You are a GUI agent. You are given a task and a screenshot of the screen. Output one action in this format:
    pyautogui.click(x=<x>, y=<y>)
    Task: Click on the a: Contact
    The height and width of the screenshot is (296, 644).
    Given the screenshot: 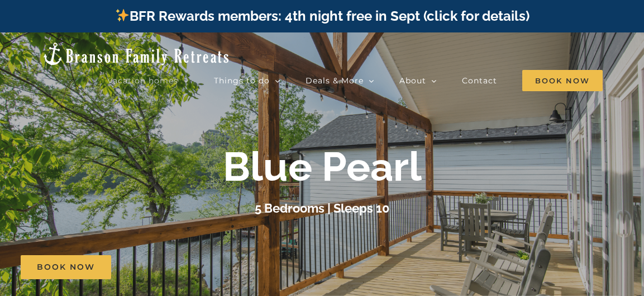 What is the action you would take?
    pyautogui.click(x=480, y=80)
    